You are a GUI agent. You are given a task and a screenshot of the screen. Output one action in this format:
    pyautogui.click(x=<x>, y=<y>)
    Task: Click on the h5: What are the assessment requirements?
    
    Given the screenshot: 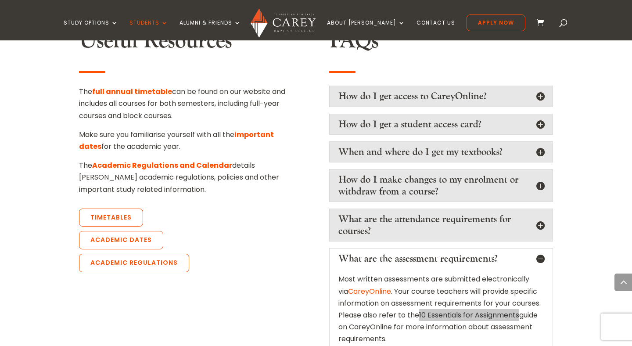 What is the action you would take?
    pyautogui.click(x=441, y=259)
    